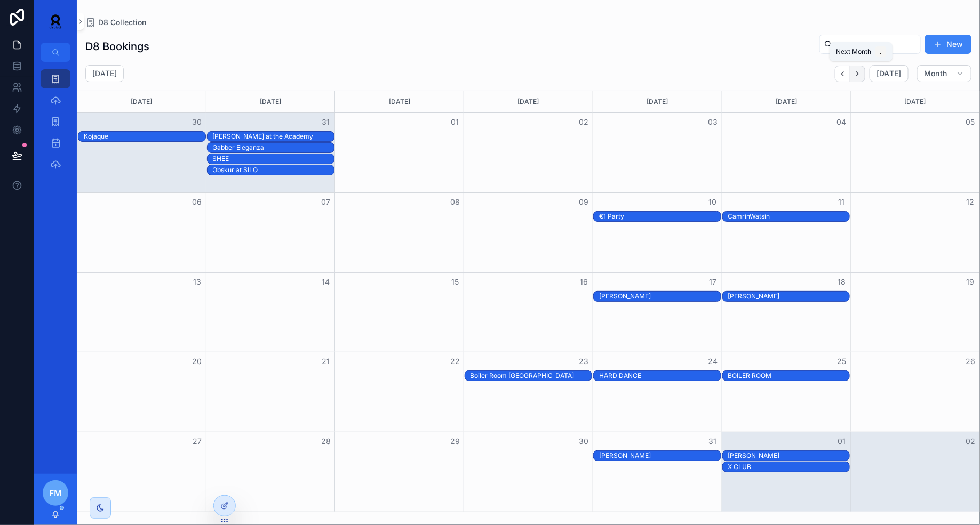  What do you see at coordinates (713, 361) in the screenshot?
I see `button: 24` at bounding box center [713, 361].